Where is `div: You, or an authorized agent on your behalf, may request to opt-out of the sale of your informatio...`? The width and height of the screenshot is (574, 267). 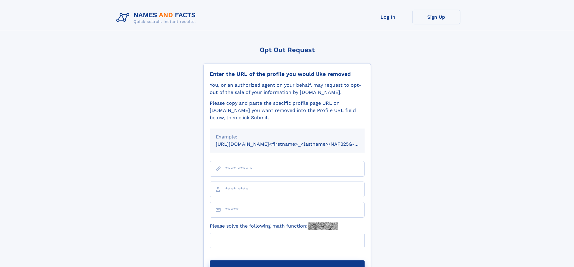
div: You, or an authorized agent on your behalf, may request to opt-out of the sale of your informatio... is located at coordinates (287, 89).